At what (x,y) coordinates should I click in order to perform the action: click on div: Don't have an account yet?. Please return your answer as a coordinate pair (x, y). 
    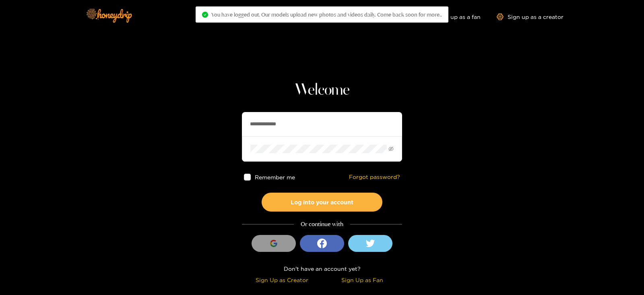
    Looking at the image, I should click on (322, 269).